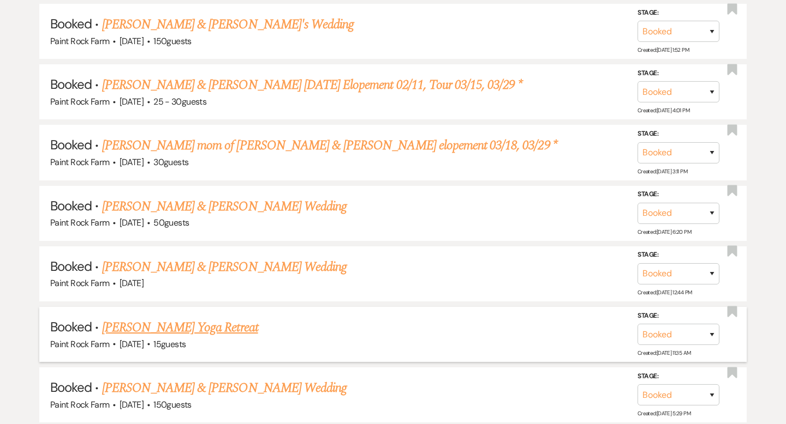  What do you see at coordinates (171, 223) in the screenshot?
I see `span: 50 guests` at bounding box center [171, 223].